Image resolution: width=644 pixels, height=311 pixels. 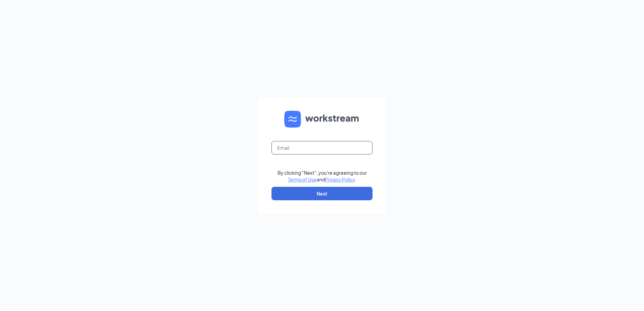 I want to click on button: Next, so click(x=322, y=194).